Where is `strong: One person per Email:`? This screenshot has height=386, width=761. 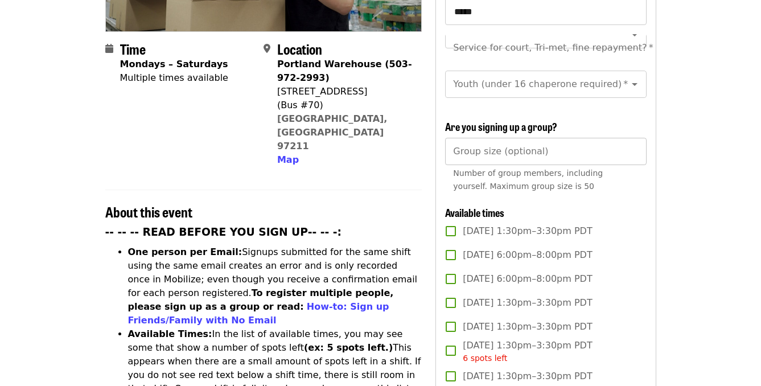
strong: One person per Email: is located at coordinates (185, 252).